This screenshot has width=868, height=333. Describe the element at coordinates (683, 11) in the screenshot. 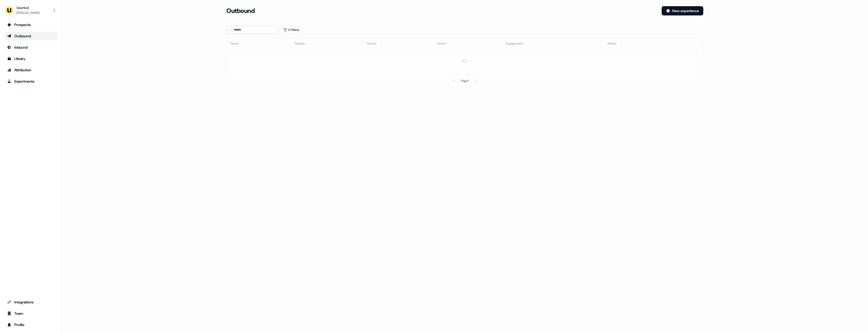

I see `button: New experience` at that location.